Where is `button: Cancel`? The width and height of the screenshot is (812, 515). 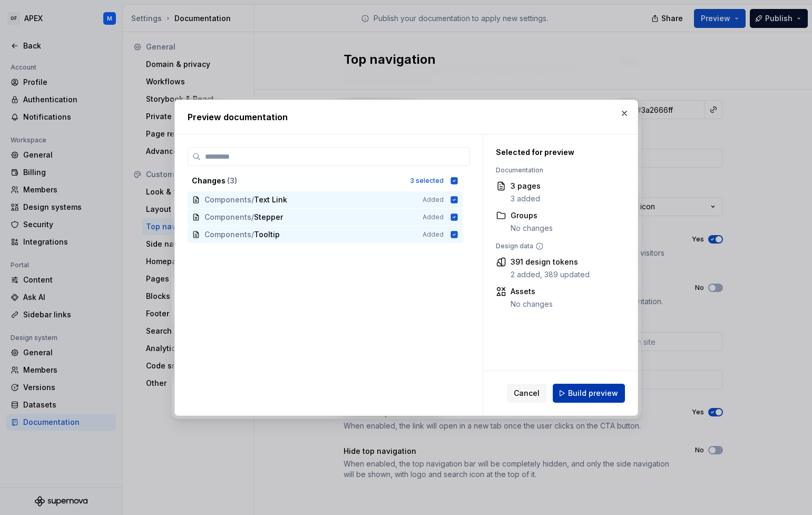
button: Cancel is located at coordinates (526, 392).